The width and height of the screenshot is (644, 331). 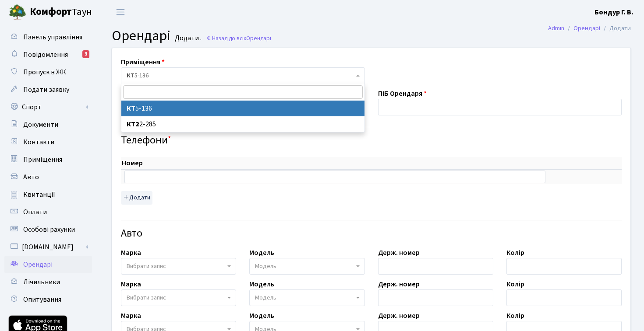 What do you see at coordinates (402, 93) in the screenshot?
I see `label: ПІБ Орендаря` at bounding box center [402, 93].